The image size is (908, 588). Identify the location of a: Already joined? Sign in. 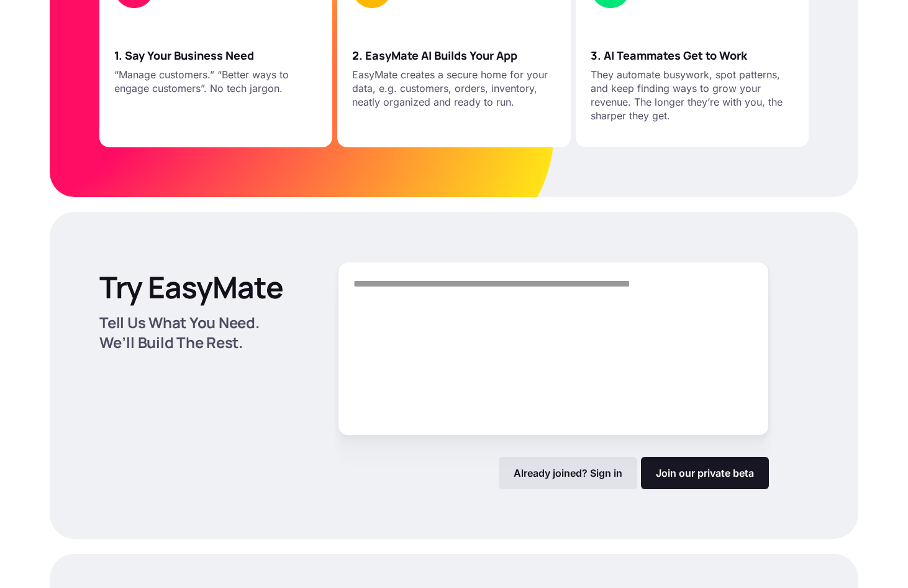
(568, 473).